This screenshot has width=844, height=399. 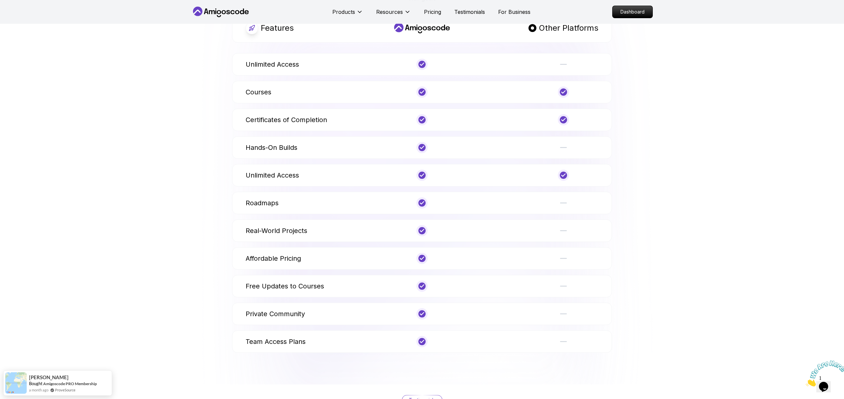 I want to click on p: Team Access Plans, so click(x=276, y=341).